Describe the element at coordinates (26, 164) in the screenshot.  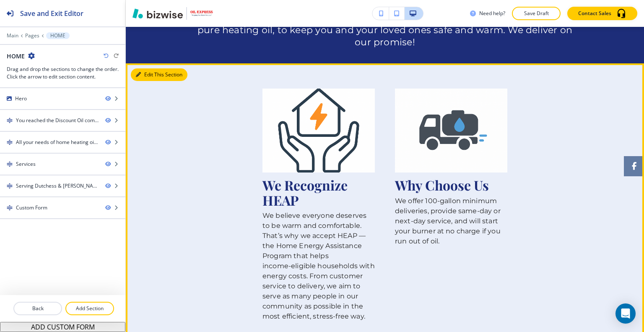
I see `div: Services` at that location.